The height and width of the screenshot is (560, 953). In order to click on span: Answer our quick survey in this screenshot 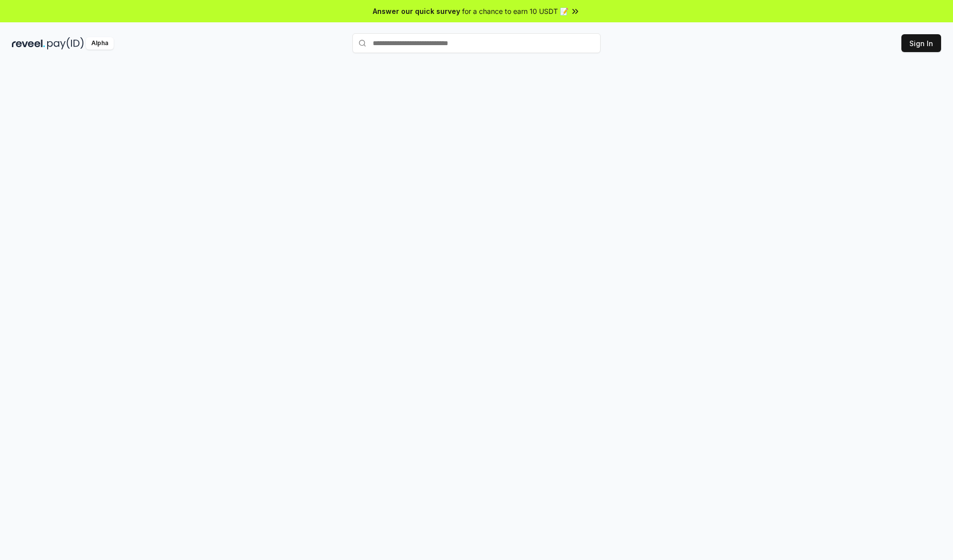, I will do `click(417, 11)`.